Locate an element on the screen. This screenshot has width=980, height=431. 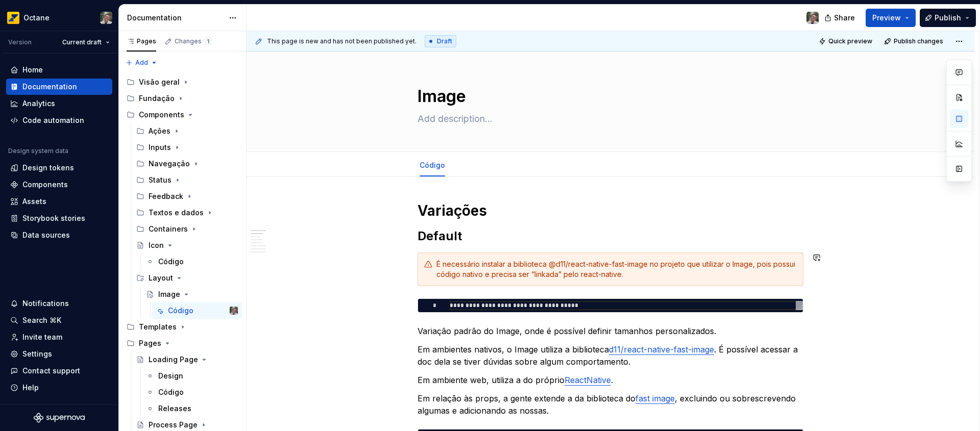
div: Design tokens is located at coordinates (48, 167).